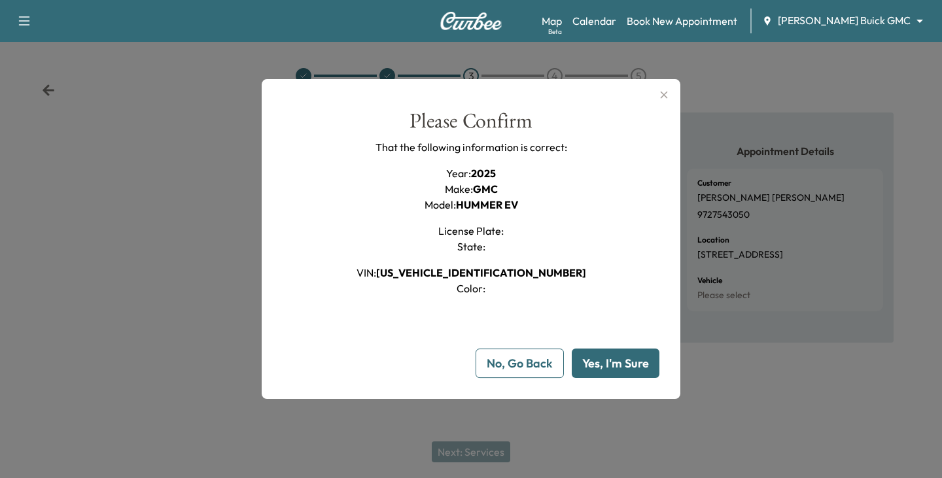 The height and width of the screenshot is (478, 942). I want to click on a: Calendar, so click(594, 21).